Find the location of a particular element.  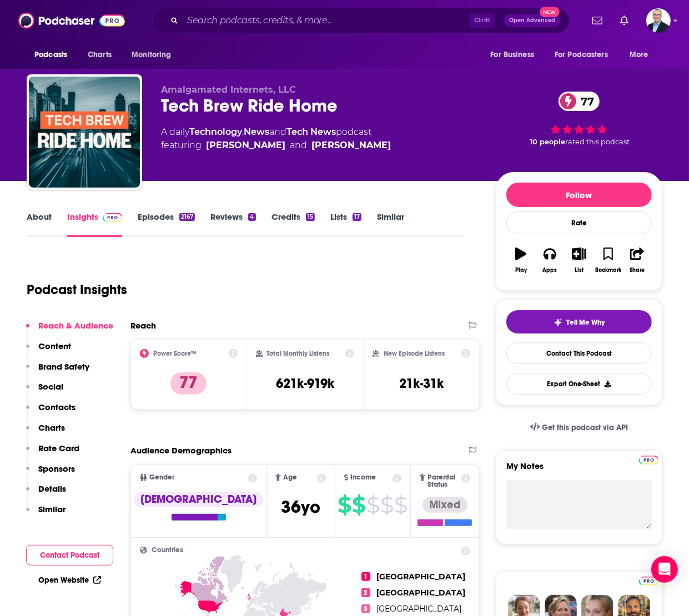

a: Contact This Podcast is located at coordinates (579, 353).